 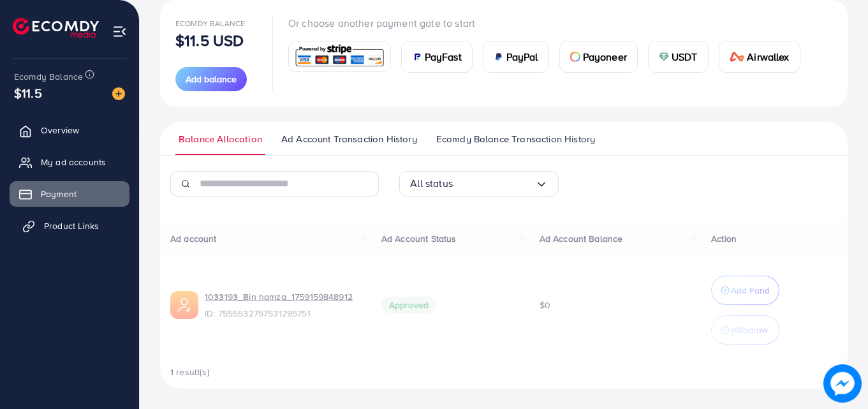 I want to click on a: Payment, so click(x=69, y=194).